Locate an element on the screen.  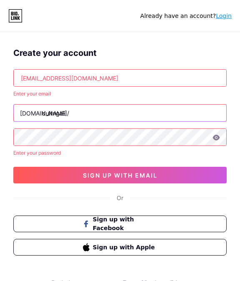
span: sign up with email is located at coordinates (120, 175).